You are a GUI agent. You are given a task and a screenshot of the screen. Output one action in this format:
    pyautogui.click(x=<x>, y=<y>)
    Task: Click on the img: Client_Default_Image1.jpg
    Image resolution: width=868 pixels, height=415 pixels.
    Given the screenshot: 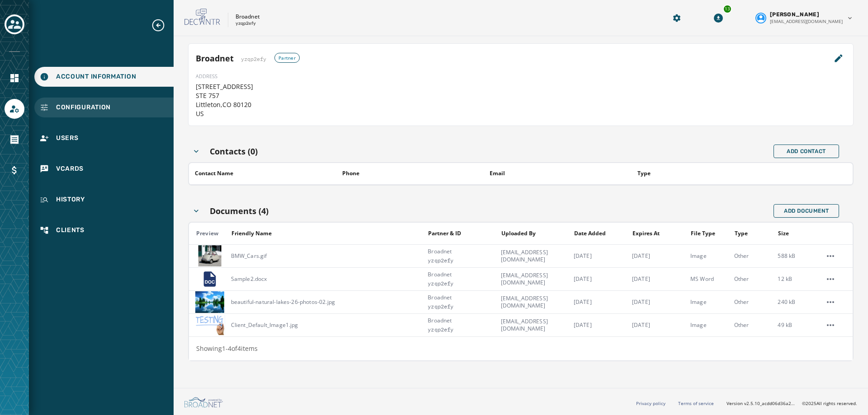 What is the action you would take?
    pyautogui.click(x=210, y=325)
    